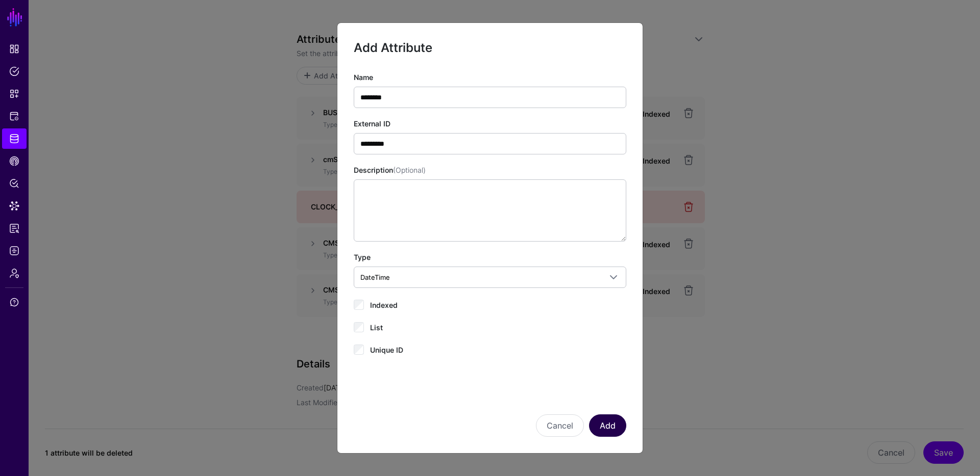  Describe the element at coordinates (375, 277) in the screenshot. I see `span: DateTime` at that location.